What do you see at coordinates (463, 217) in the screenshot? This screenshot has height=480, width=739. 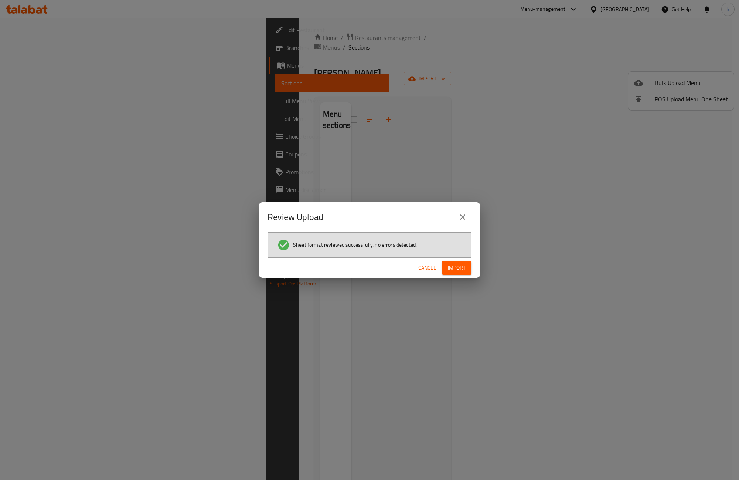 I see `button: close` at bounding box center [463, 217].